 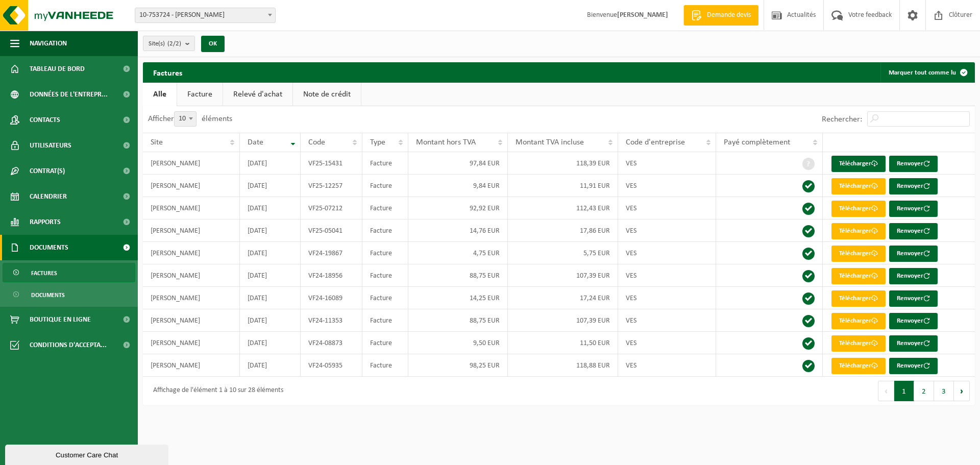 I want to click on span: Site(s), so click(x=165, y=44).